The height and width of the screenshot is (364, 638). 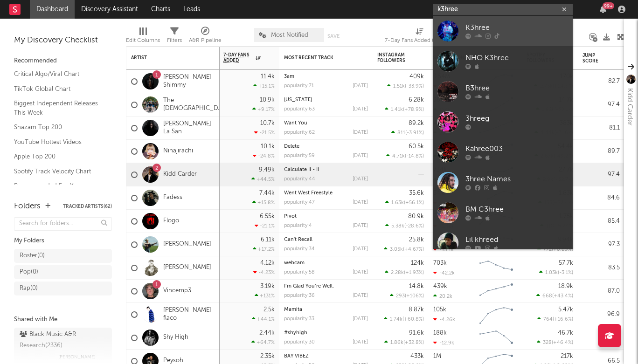 What do you see at coordinates (296, 333) in the screenshot?
I see `a: #shyhigh` at bounding box center [296, 333].